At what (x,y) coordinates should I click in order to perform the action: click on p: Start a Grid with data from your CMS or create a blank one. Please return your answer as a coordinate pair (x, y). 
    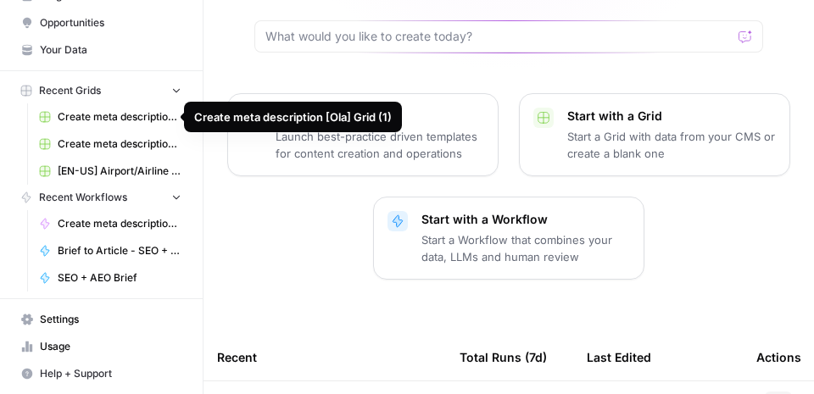
    Looking at the image, I should click on (672, 145).